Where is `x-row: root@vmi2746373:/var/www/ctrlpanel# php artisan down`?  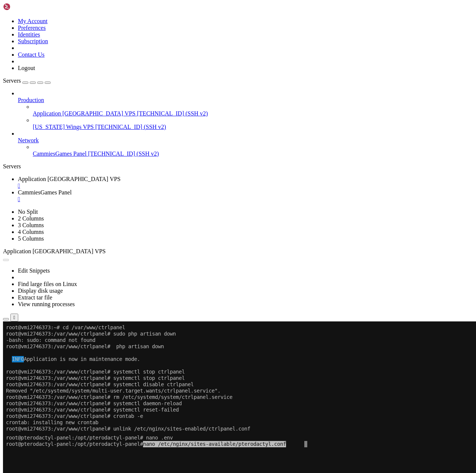 x-row: root@vmi2746373:/var/www/ctrlpanel# php artisan down is located at coordinates (191, 25).